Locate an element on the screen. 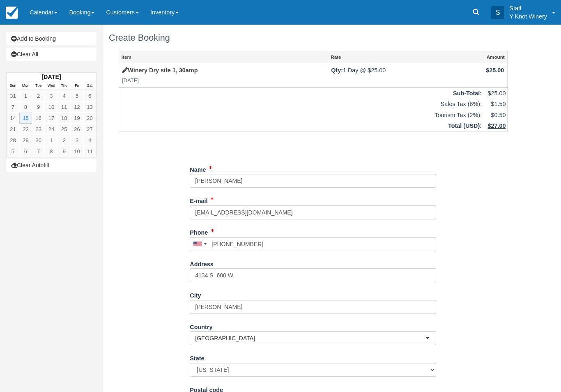 This screenshot has height=392, width=561. p: Staff is located at coordinates (529, 8).